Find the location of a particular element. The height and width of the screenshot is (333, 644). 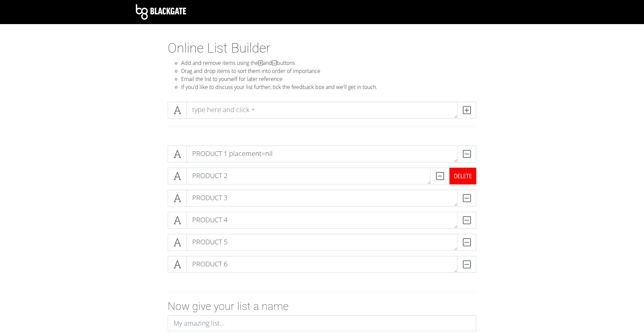

li: Drag and drop items to sort them into order of importance is located at coordinates (328, 71).